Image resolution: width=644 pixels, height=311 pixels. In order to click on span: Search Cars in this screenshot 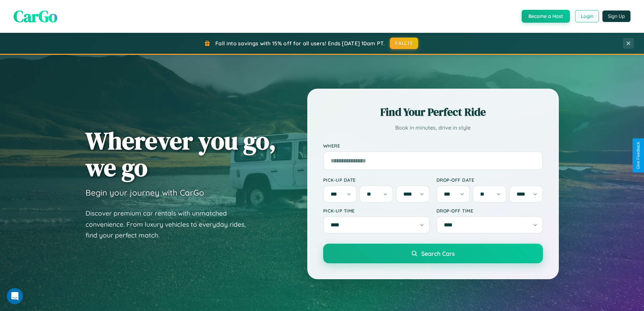, I will do `click(438, 254)`.